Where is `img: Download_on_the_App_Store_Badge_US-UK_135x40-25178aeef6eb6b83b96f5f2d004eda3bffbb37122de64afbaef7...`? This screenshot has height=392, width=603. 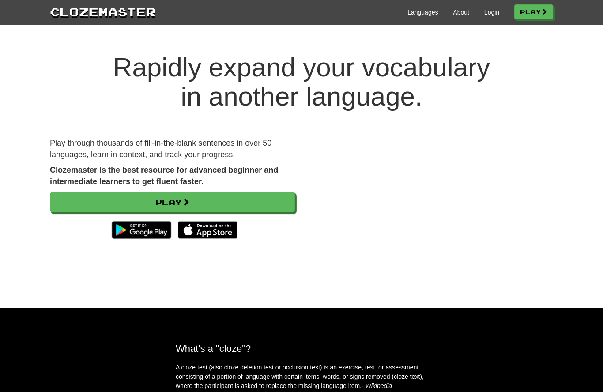 img: Download_on_the_App_Store_Badge_US-UK_135x40-25178aeef6eb6b83b96f5f2d004eda3bffbb37122de64afbaef7... is located at coordinates (208, 230).